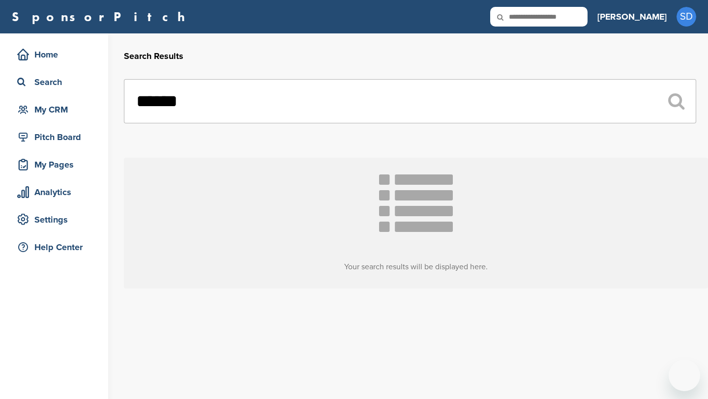 This screenshot has height=399, width=708. Describe the element at coordinates (54, 137) in the screenshot. I see `a: Pitch Board` at that location.